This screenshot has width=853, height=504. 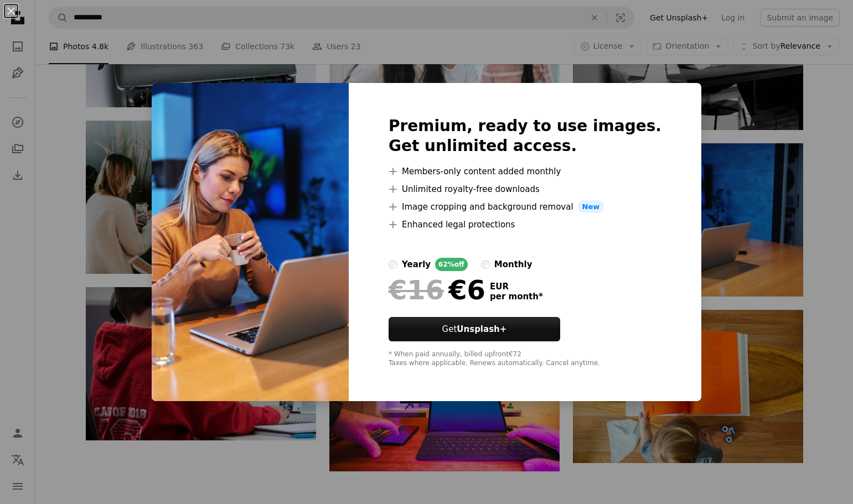 I want to click on li: Enhanced legal protections, so click(x=525, y=225).